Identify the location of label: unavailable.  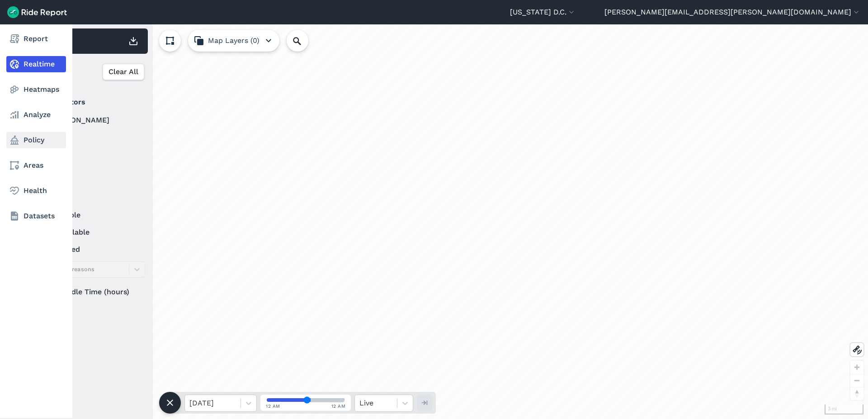
(91, 232).